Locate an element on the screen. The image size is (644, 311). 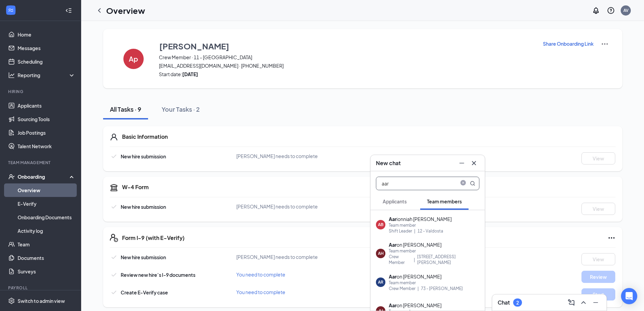
a: Documents is located at coordinates (46, 258).